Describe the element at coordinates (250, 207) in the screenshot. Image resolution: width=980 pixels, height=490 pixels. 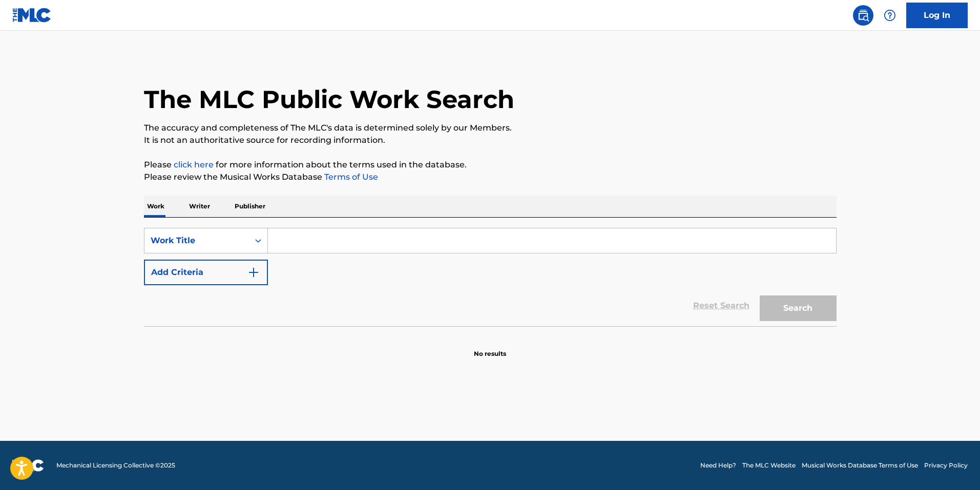
I see `p: Publisher` at that location.